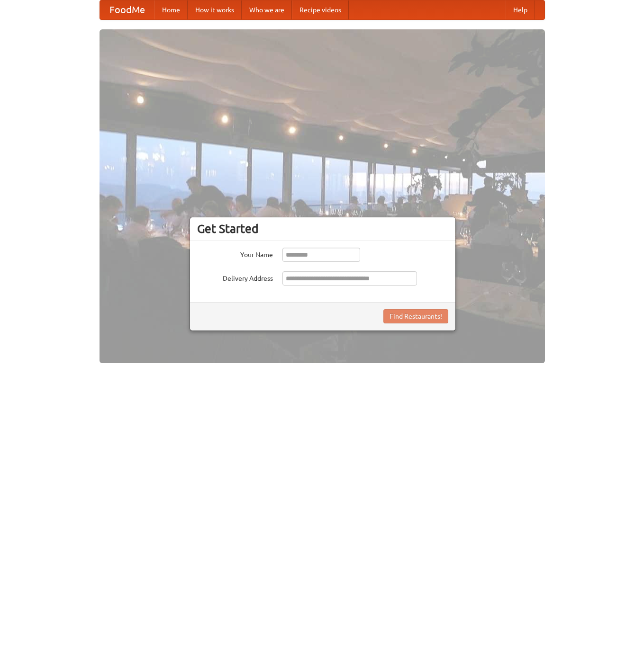 This screenshot has width=644, height=670. What do you see at coordinates (127, 10) in the screenshot?
I see `a: FoodMe` at bounding box center [127, 10].